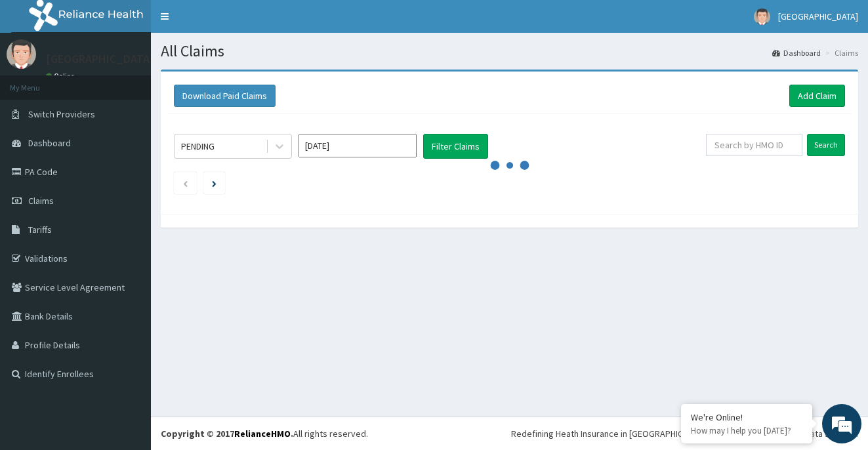 Image resolution: width=868 pixels, height=450 pixels. What do you see at coordinates (797, 53) in the screenshot?
I see `a: Dashboard` at bounding box center [797, 53].